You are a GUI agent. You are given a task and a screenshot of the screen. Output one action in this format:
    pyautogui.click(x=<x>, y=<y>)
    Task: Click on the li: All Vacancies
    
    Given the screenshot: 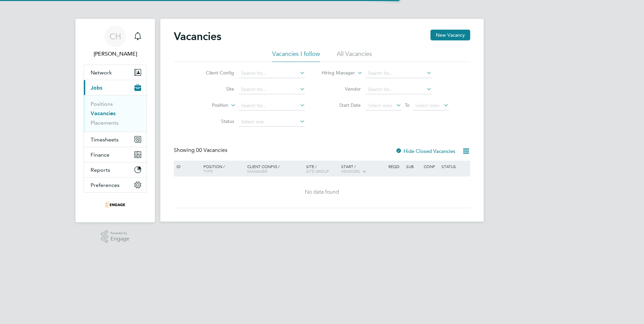 What is the action you would take?
    pyautogui.click(x=354, y=56)
    